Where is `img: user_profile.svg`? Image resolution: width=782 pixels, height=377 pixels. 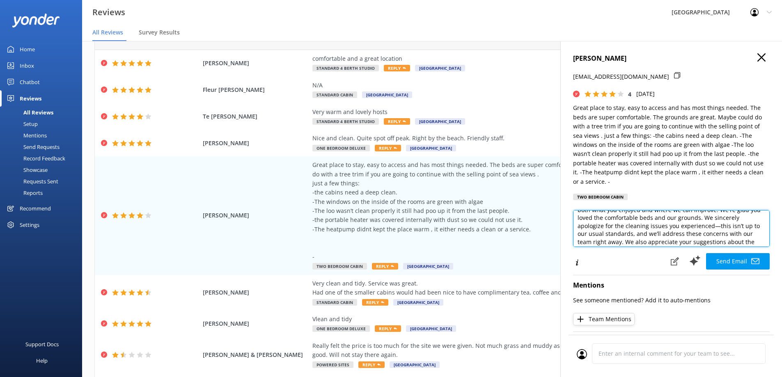
img: user_profile.svg is located at coordinates (582, 354).